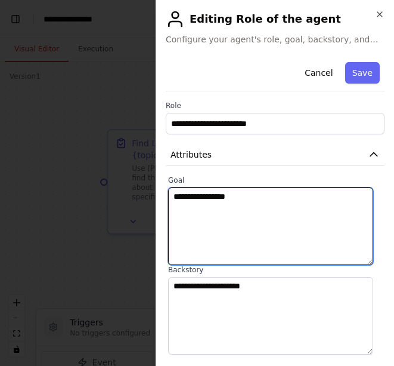  I want to click on button: Cancel, so click(319, 73).